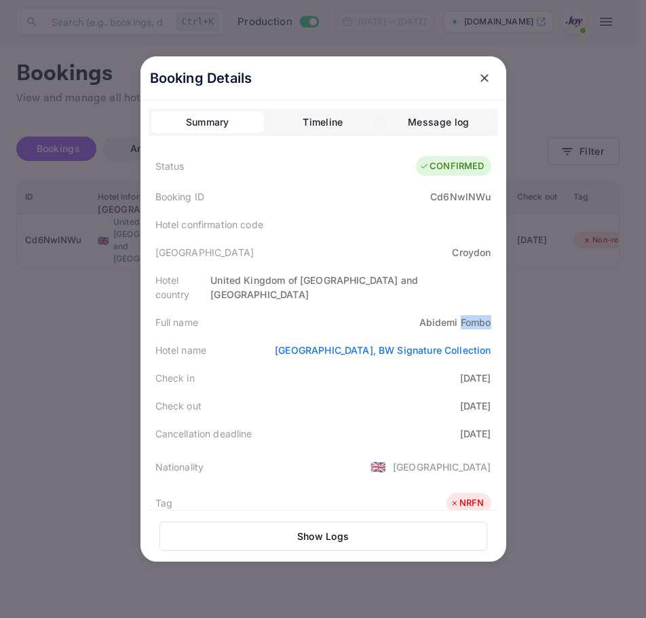  I want to click on div: Abidemi Fombo, so click(456, 322).